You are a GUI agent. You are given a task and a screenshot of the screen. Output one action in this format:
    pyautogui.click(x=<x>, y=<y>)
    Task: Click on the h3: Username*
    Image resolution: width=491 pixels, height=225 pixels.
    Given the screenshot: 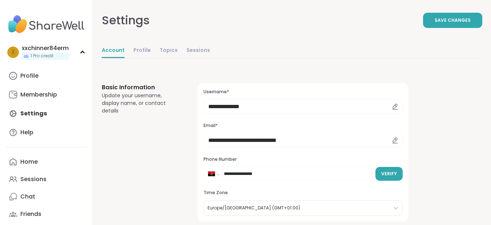 What is the action you would take?
    pyautogui.click(x=303, y=92)
    